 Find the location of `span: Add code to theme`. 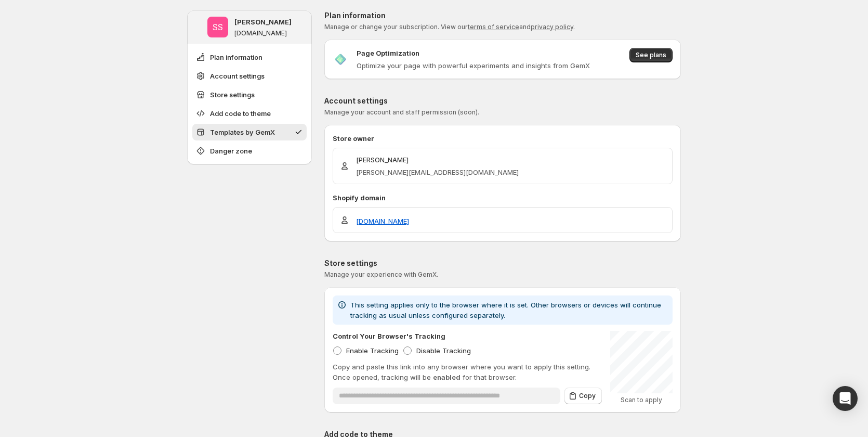

span: Add code to theme is located at coordinates (240, 114).